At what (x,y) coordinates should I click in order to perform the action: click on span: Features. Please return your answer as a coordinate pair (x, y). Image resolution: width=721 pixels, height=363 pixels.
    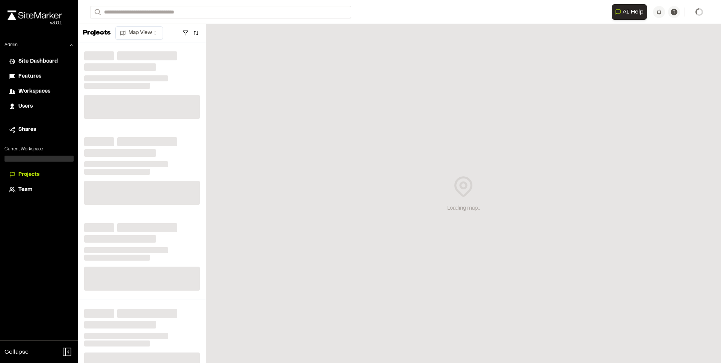
    Looking at the image, I should click on (30, 77).